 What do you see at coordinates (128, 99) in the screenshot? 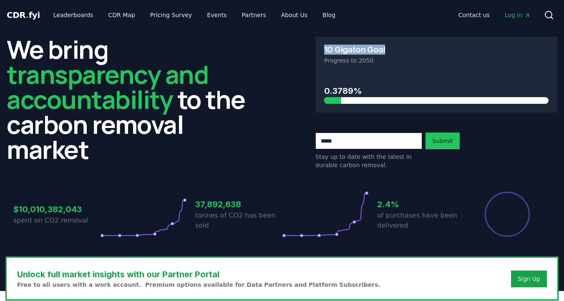
I see `h2: We bring to the carbon removal market` at bounding box center [128, 99].